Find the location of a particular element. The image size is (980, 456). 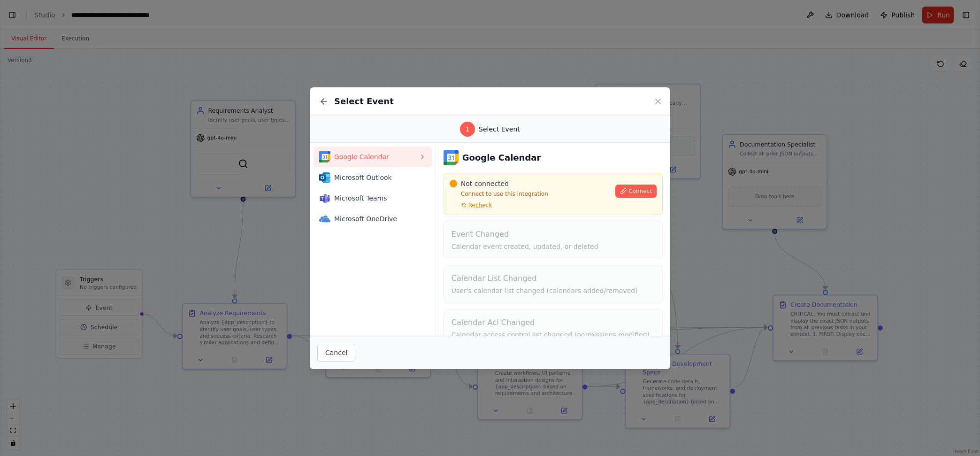

span: Recheck is located at coordinates (480, 205).